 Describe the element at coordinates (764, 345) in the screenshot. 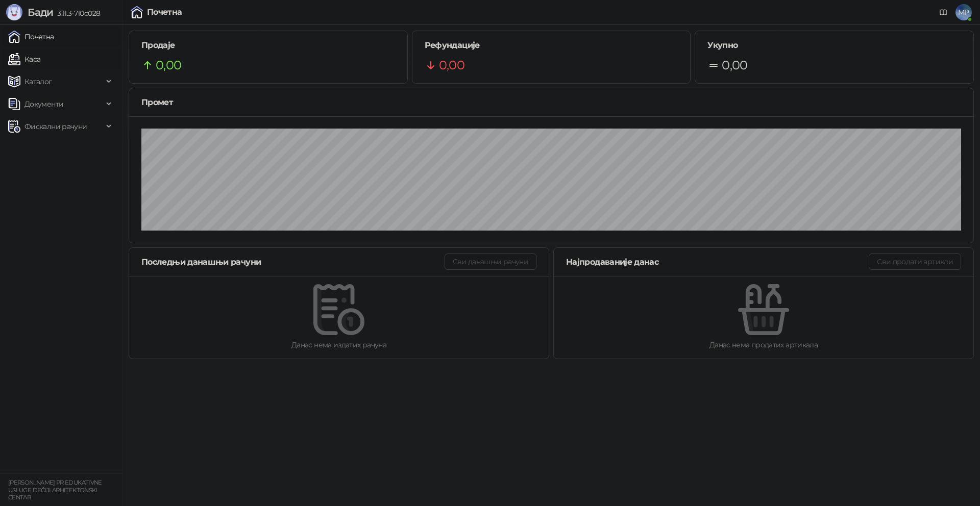

I see `div: Данас нема продатих артикала` at that location.